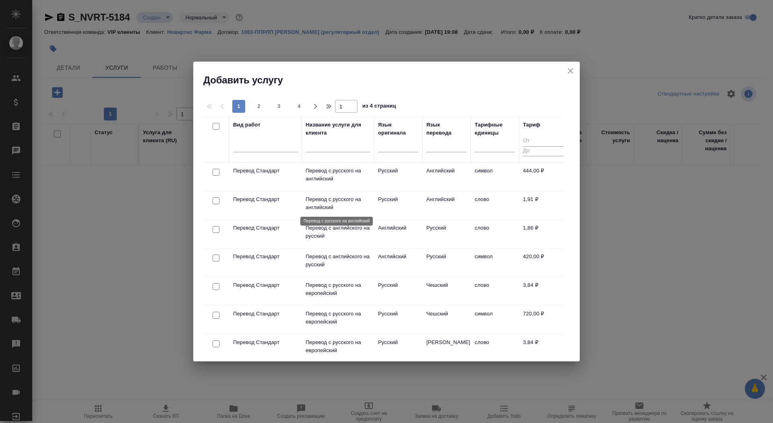 The height and width of the screenshot is (423, 773). Describe the element at coordinates (279, 106) in the screenshot. I see `span: 3` at that location.